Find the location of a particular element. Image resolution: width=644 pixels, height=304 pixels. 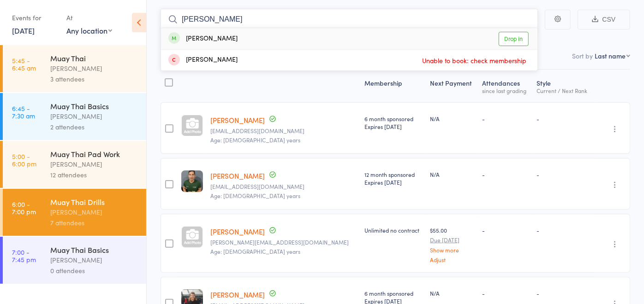

div: Muay Thai Drills is located at coordinates (94, 202).